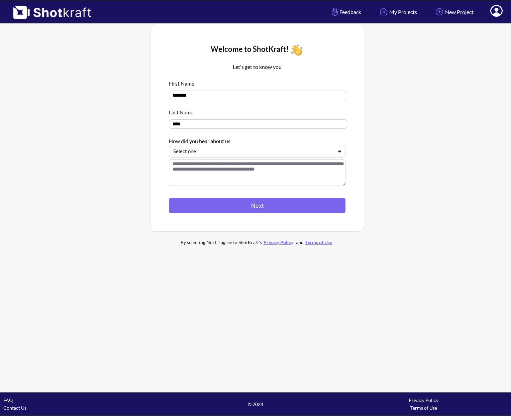 The height and width of the screenshot is (420, 511). Describe the element at coordinates (424, 400) in the screenshot. I see `div: Privacy Policy` at that location.